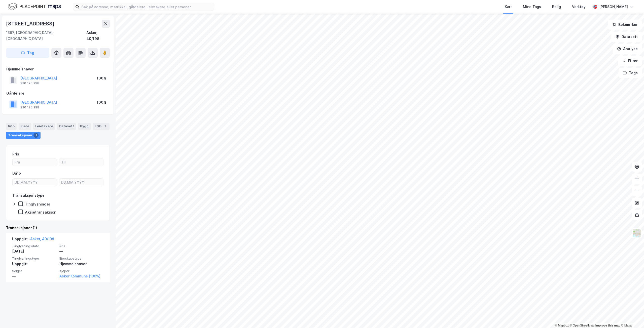  What do you see at coordinates (82, 271) in the screenshot?
I see `span: Kjøper` at bounding box center [82, 271].